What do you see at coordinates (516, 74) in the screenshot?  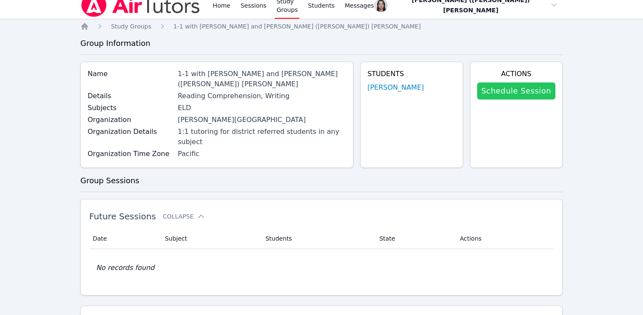 I see `h4: Actions` at bounding box center [516, 74].